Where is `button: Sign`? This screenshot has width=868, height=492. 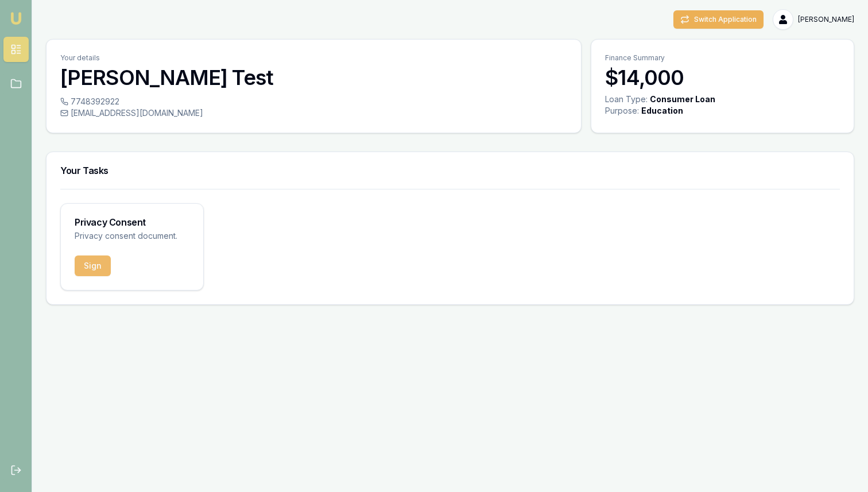
button: Sign is located at coordinates (92, 266).